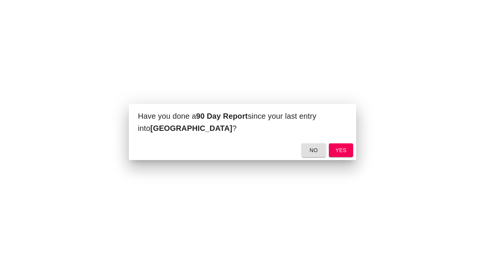 The image size is (485, 264). I want to click on button: yes, so click(341, 150).